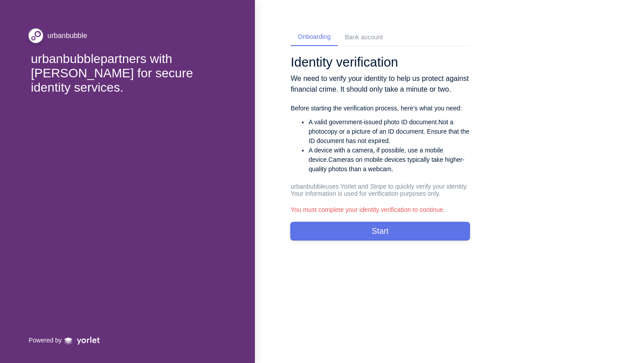 Image resolution: width=644 pixels, height=363 pixels. I want to click on h5: You must complete your identity verification to continue., so click(380, 210).